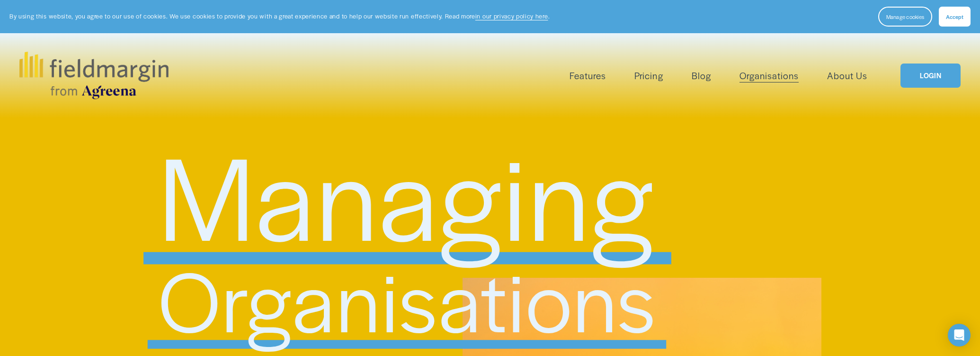 The width and height of the screenshot is (980, 356). What do you see at coordinates (906, 16) in the screenshot?
I see `span: Manage cookies` at bounding box center [906, 16].